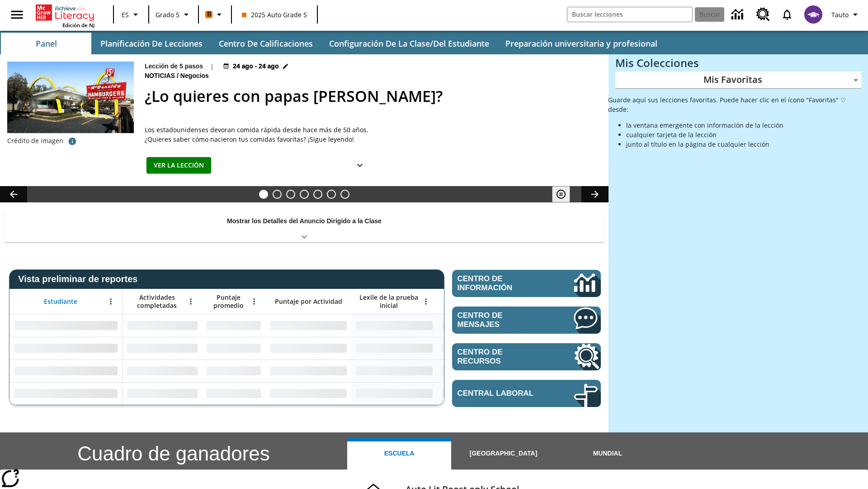 Image resolution: width=868 pixels, height=489 pixels. What do you see at coordinates (160, 76) in the screenshot?
I see `span: Noticias` at bounding box center [160, 76].